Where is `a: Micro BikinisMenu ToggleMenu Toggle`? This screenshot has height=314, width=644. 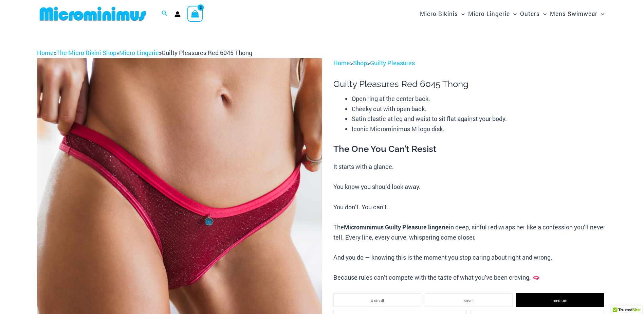 a: Micro BikinisMenu ToggleMenu Toggle is located at coordinates (443, 14).